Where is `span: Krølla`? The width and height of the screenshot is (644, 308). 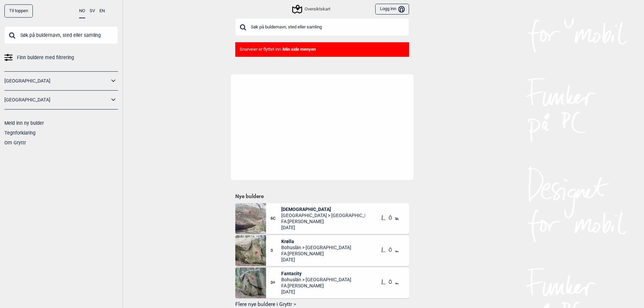 span: Krølla is located at coordinates (316, 241).